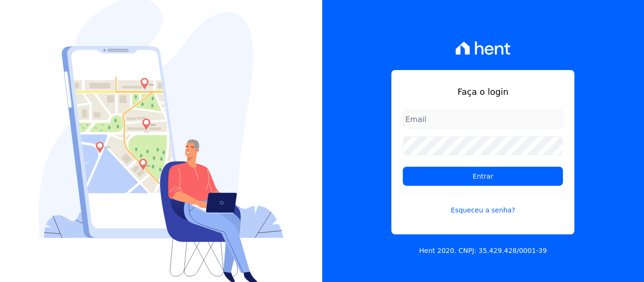  What do you see at coordinates (483, 92) in the screenshot?
I see `h1: Faça o login` at bounding box center [483, 92].